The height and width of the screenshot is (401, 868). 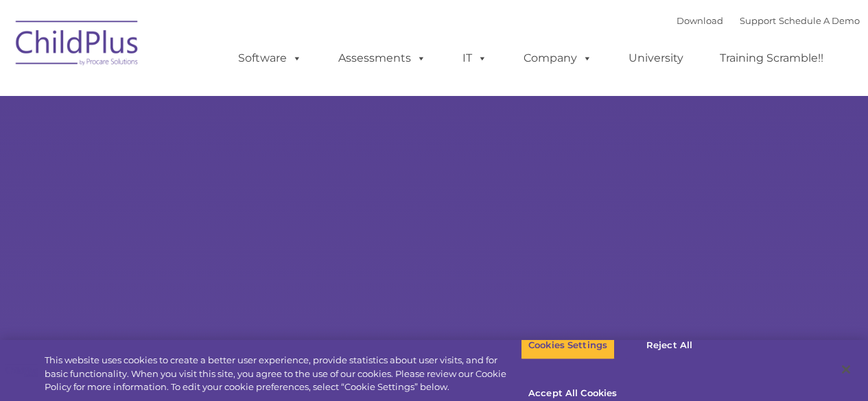 What do you see at coordinates (558, 58) in the screenshot?
I see `a: Company` at bounding box center [558, 58].